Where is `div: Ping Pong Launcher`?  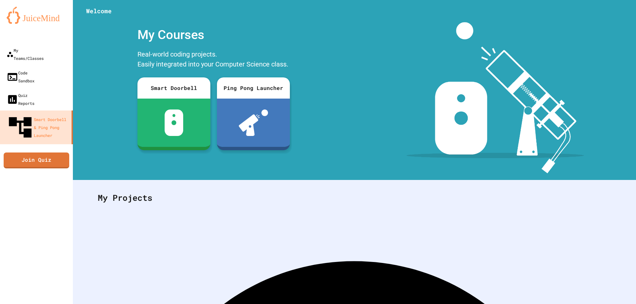 div: Ping Pong Launcher is located at coordinates (253, 88).